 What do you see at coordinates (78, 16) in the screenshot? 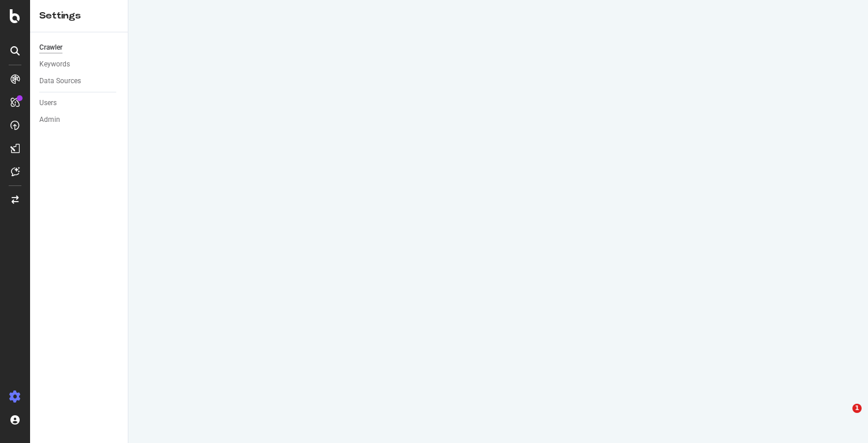
I see `div: Settings` at bounding box center [78, 16].